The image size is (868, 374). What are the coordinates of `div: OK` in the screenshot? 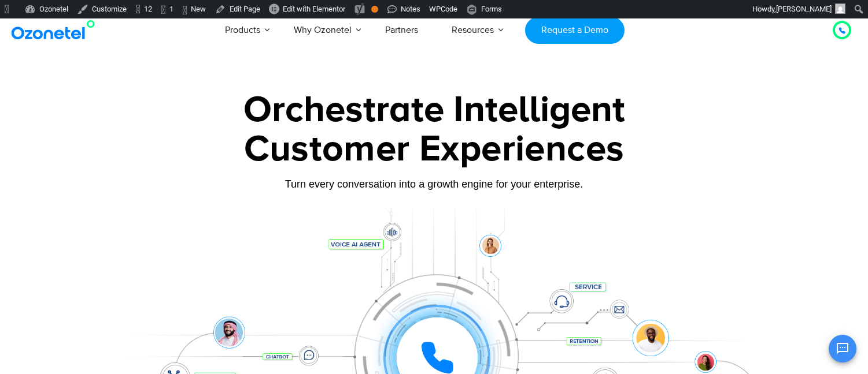 It's located at (374, 9).